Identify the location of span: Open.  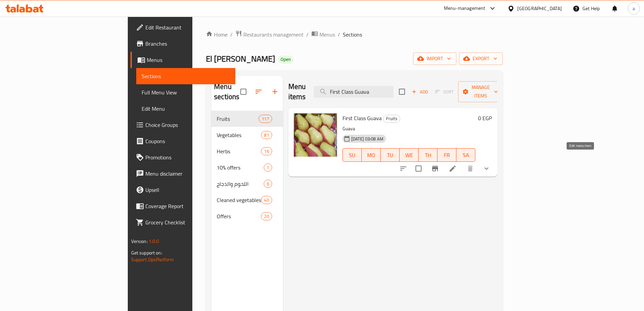
(286, 59).